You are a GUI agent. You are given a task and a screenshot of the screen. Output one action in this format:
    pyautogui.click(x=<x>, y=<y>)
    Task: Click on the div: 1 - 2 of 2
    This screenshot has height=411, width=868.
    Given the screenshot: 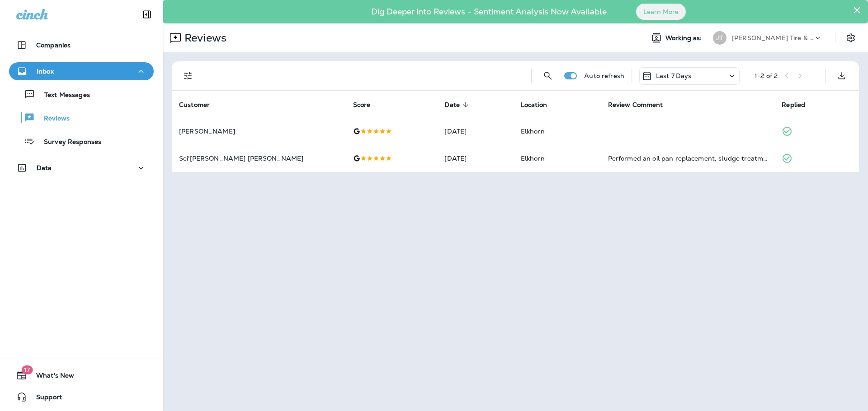 What is the action you would take?
    pyautogui.click(x=766, y=76)
    